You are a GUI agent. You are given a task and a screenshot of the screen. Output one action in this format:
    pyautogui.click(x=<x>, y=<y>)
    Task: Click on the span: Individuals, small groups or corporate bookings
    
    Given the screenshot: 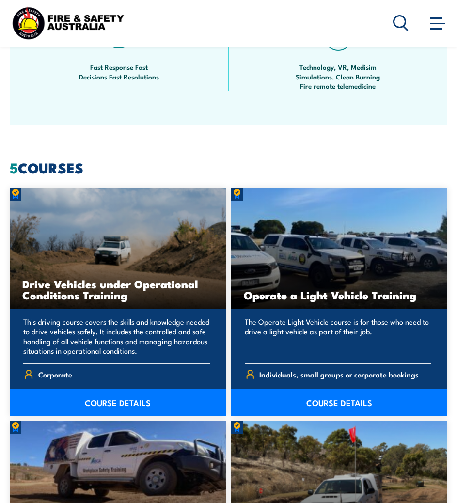 What is the action you would take?
    pyautogui.click(x=339, y=374)
    